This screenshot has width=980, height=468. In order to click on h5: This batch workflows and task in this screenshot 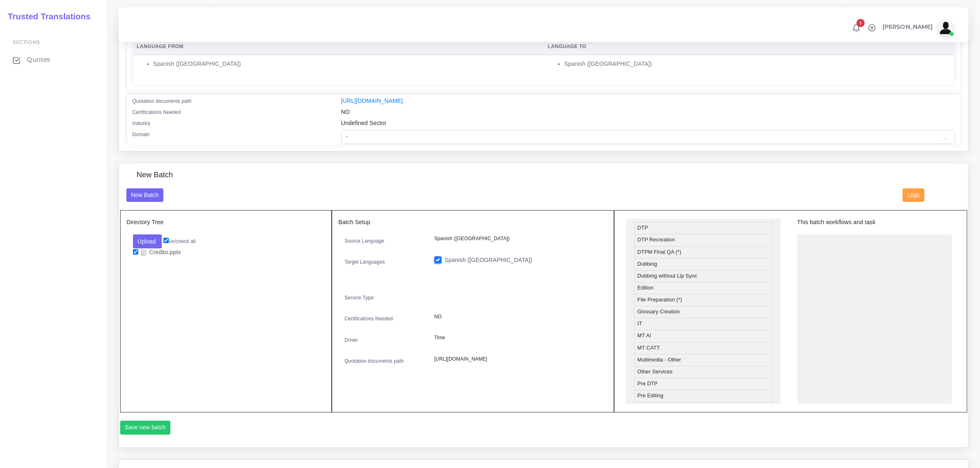, I will do `click(875, 222)`.